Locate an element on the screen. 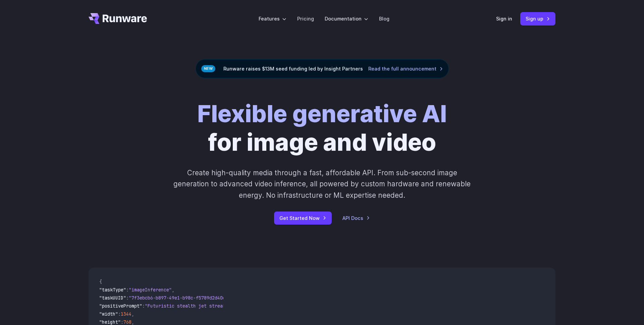 The height and width of the screenshot is (325, 644). span: "taskUUID" is located at coordinates (112, 298).